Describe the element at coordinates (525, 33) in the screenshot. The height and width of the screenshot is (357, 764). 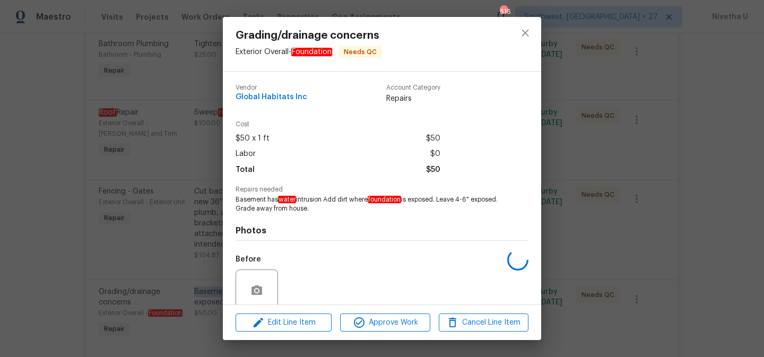
I see `button: close` at that location.